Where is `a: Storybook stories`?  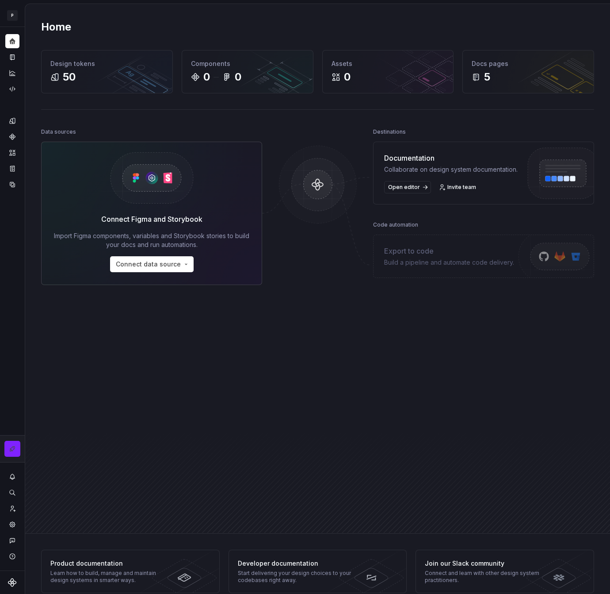 a: Storybook stories is located at coordinates (12, 169).